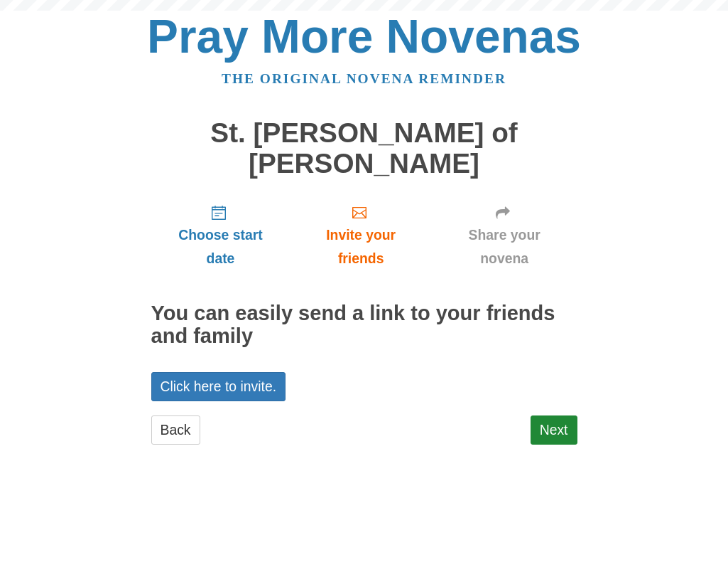 The image size is (728, 572). I want to click on a: The original novena reminder, so click(364, 78).